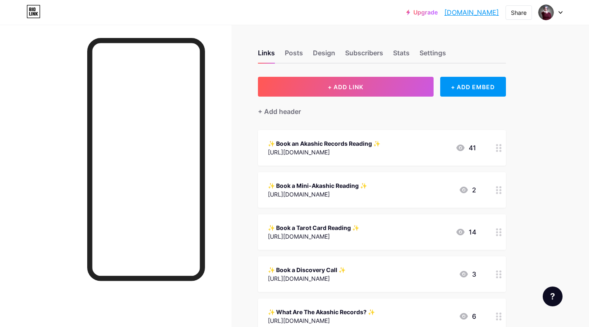 The height and width of the screenshot is (327, 589). What do you see at coordinates (294, 55) in the screenshot?
I see `div: Posts` at bounding box center [294, 55].